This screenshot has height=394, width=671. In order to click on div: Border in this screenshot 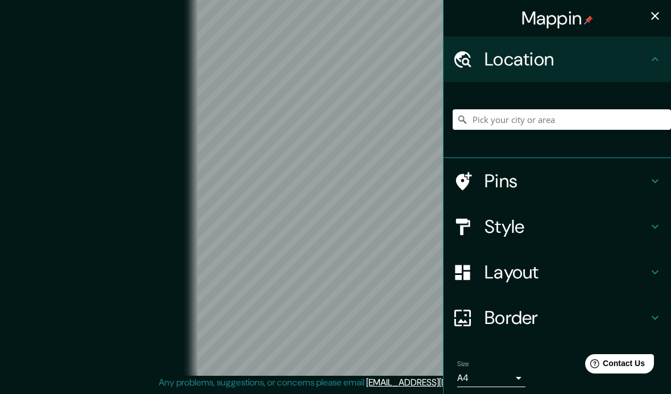, I will do `click(558, 318)`.